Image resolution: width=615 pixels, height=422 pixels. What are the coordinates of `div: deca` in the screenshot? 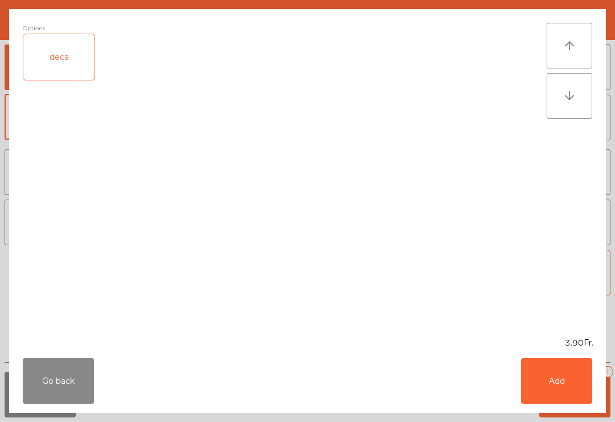 It's located at (59, 57).